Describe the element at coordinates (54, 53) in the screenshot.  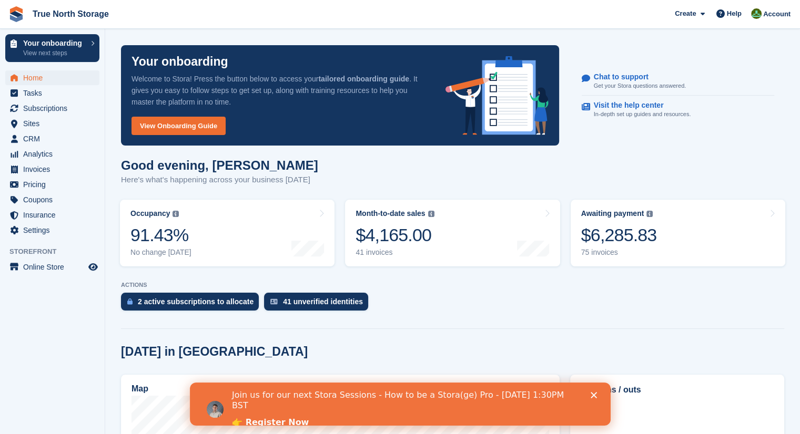
I see `p: View next steps` at that location.